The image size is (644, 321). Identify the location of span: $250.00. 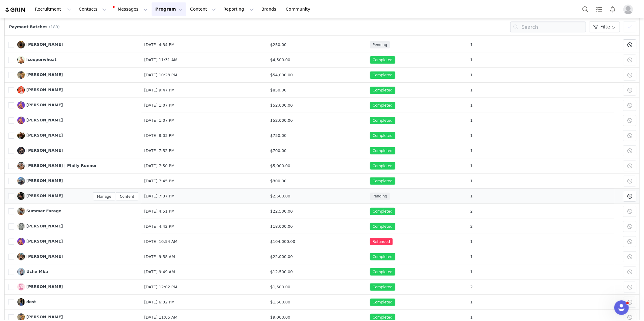
(278, 45).